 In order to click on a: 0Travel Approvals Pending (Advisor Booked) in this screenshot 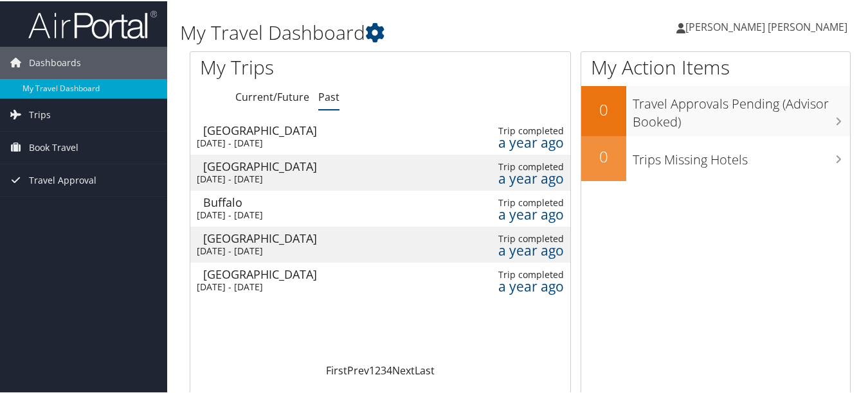, I will do `click(716, 109)`.